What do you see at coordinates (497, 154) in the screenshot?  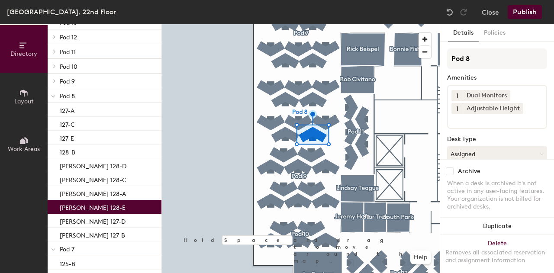 I see `button: Assigned` at bounding box center [497, 154].